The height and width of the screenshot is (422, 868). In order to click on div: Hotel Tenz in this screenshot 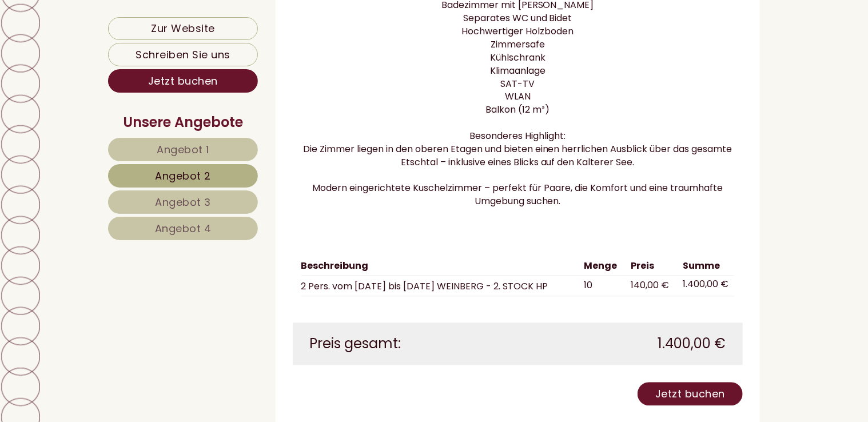, I will do `click(108, 40)`.